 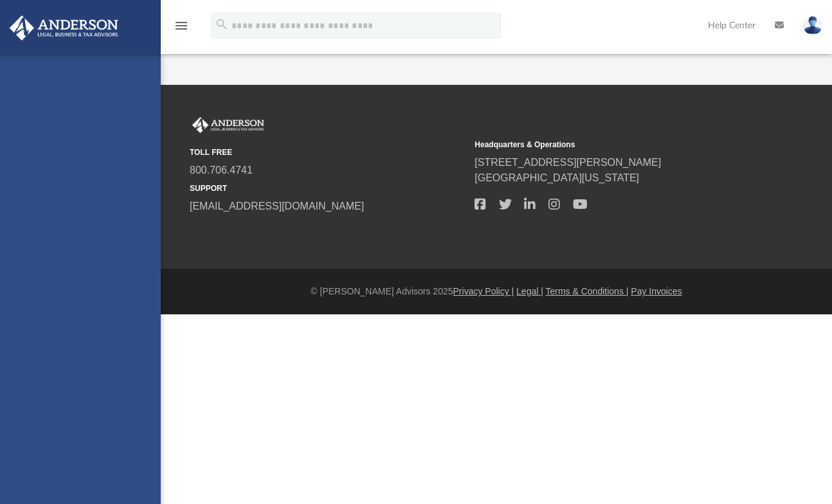 What do you see at coordinates (587, 291) in the screenshot?
I see `a: Terms & Conditions |` at bounding box center [587, 291].